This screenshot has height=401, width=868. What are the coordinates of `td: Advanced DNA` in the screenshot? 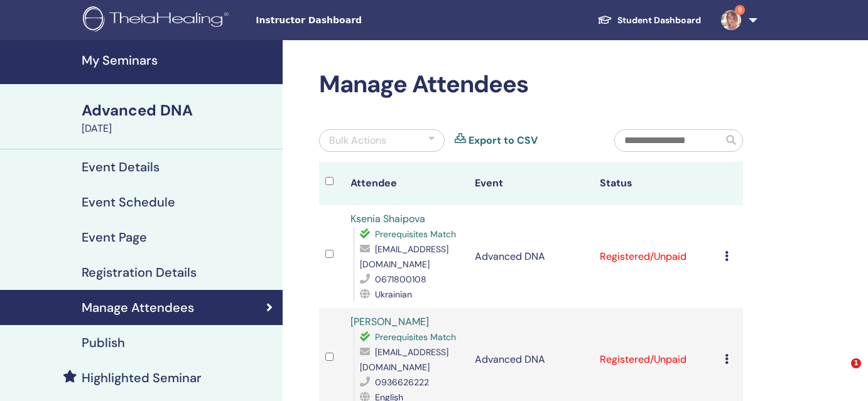 It's located at (531, 257).